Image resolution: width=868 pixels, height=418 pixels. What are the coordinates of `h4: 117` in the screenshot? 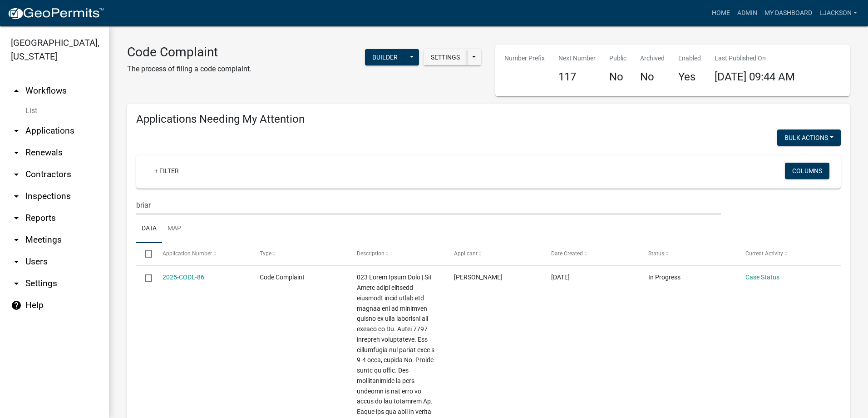 It's located at (578, 77).